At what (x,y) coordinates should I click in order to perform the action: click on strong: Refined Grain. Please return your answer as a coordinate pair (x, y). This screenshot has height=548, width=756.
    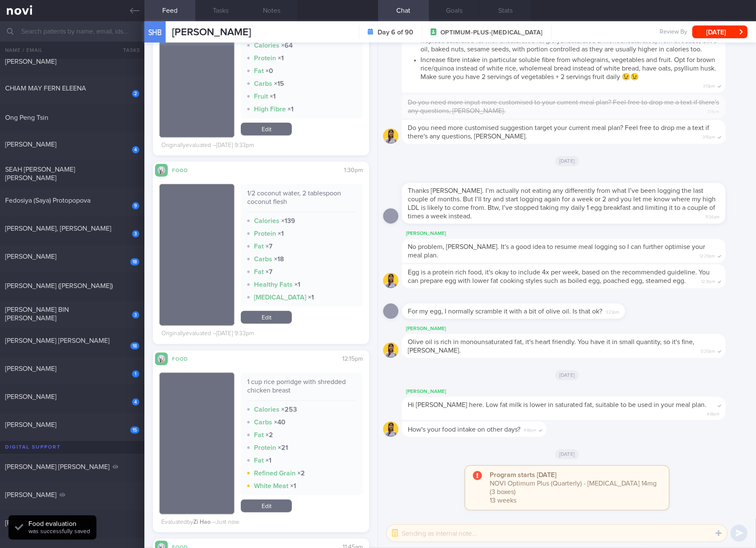
    Looking at the image, I should click on (275, 473).